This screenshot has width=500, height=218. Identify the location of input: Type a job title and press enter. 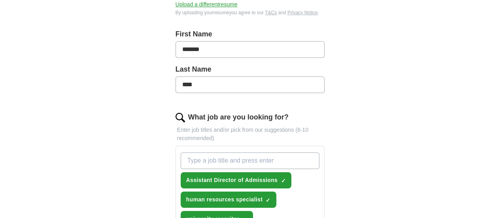
(250, 160).